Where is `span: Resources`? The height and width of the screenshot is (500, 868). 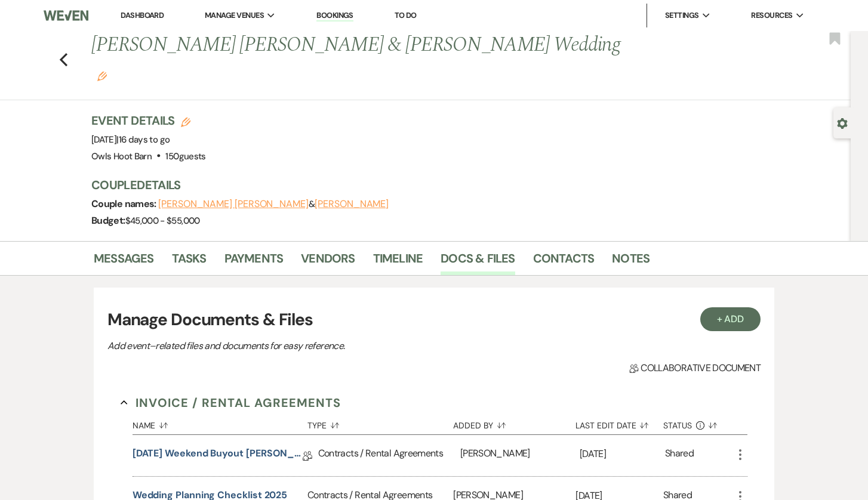
span: Resources is located at coordinates (771, 15).